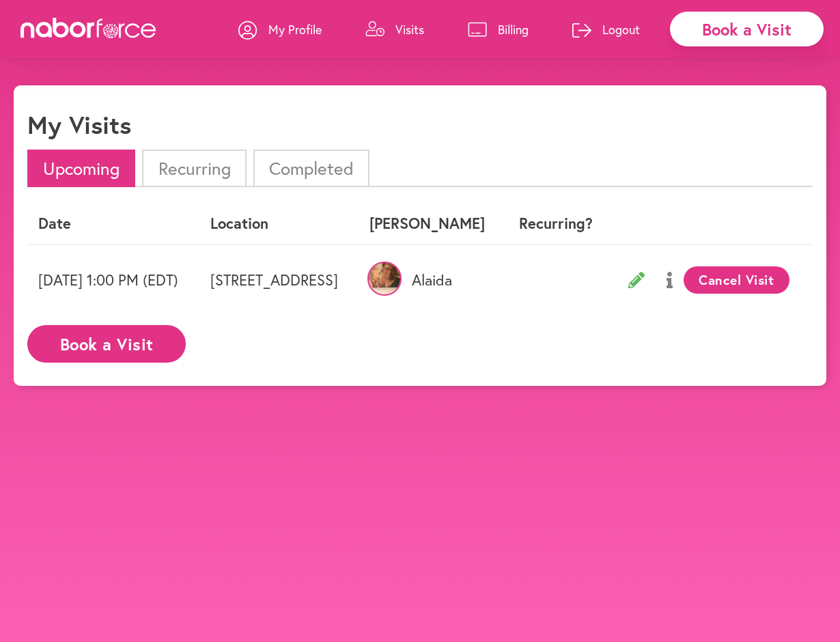 The height and width of the screenshot is (642, 840). Describe the element at coordinates (280, 29) in the screenshot. I see `a: My Profile` at that location.